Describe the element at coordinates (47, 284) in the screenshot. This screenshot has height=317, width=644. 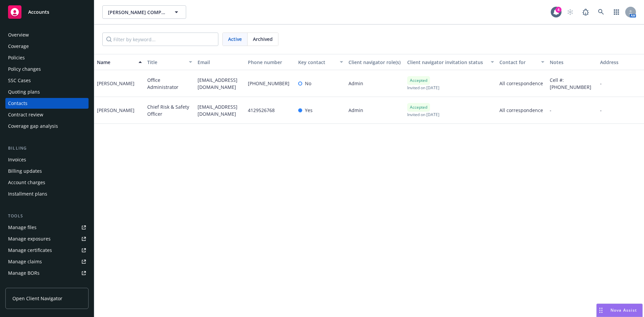
I see `a: Summary of insurance` at that location.